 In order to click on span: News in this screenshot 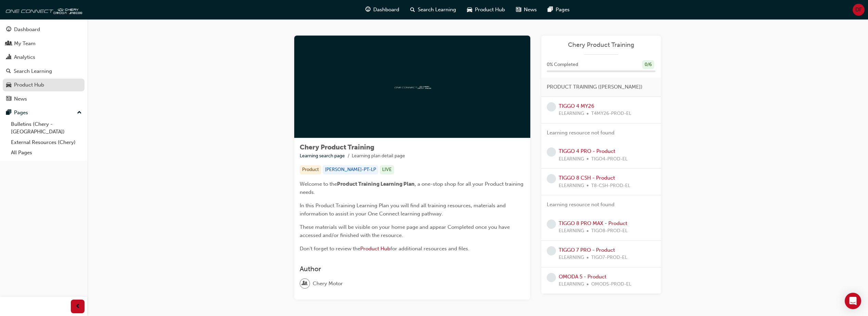, I will do `click(530, 9)`.